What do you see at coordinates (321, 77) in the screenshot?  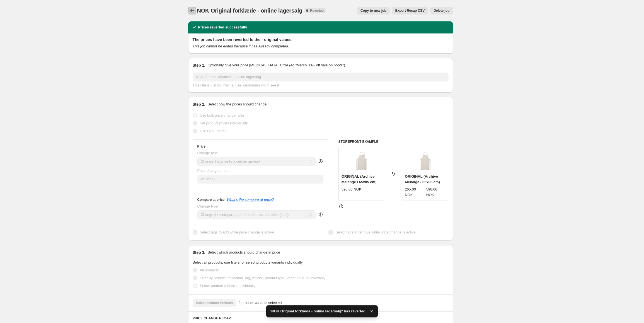 I see `input: 30% off holiday sale` at bounding box center [321, 77].